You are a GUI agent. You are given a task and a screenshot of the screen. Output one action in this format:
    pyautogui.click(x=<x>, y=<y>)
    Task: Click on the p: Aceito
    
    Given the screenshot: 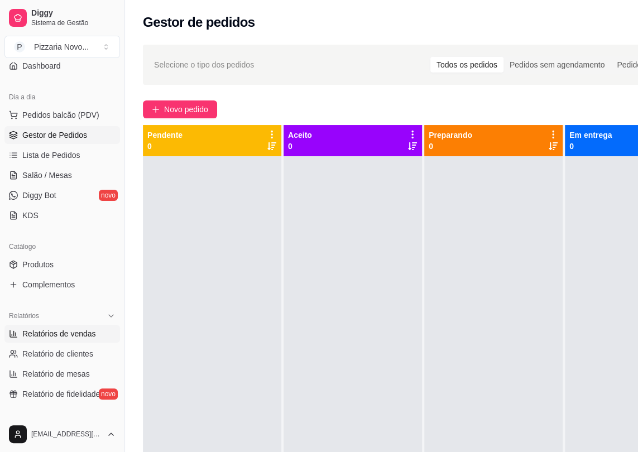 What is the action you would take?
    pyautogui.click(x=300, y=135)
    